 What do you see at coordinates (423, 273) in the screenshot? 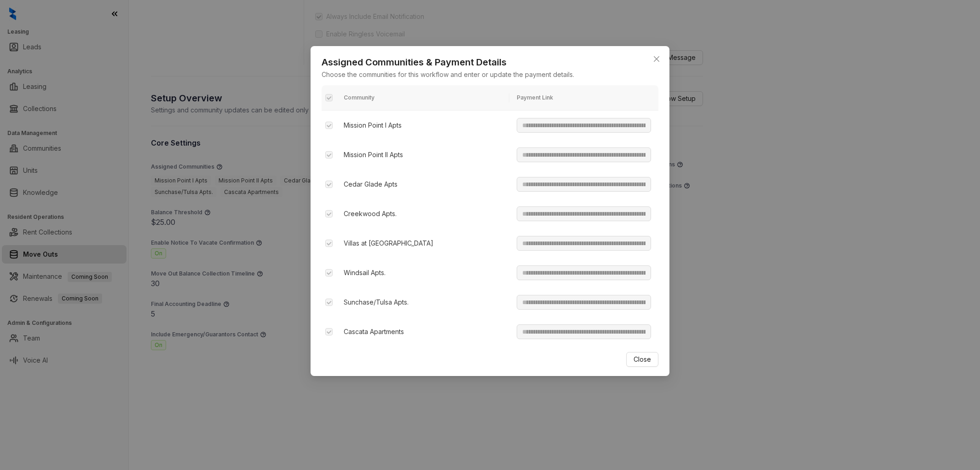
I see `p: Windsail Apts.` at bounding box center [423, 273].